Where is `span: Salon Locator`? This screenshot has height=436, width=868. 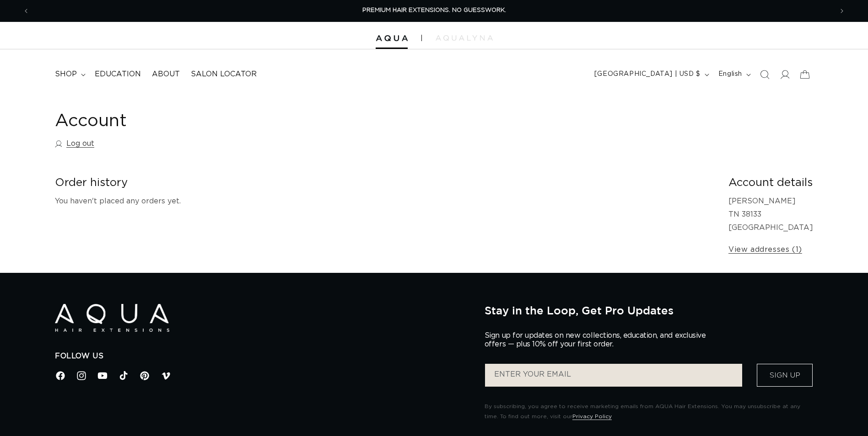
span: Salon Locator is located at coordinates (224, 74).